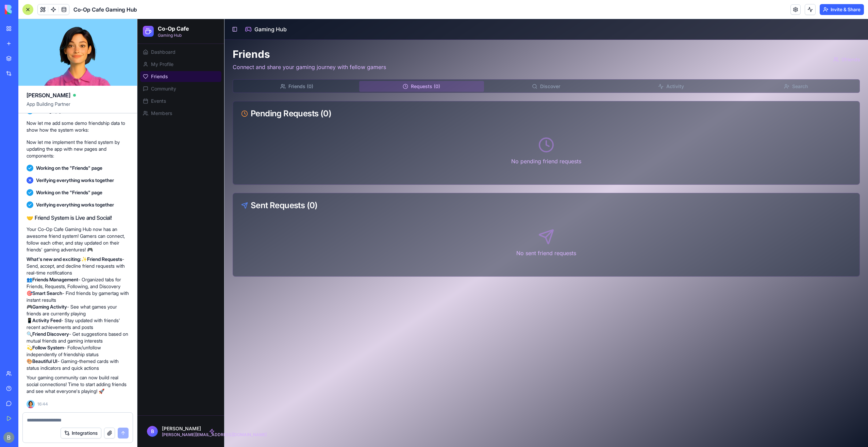 The width and height of the screenshot is (868, 447). I want to click on a: Events, so click(43, 82).